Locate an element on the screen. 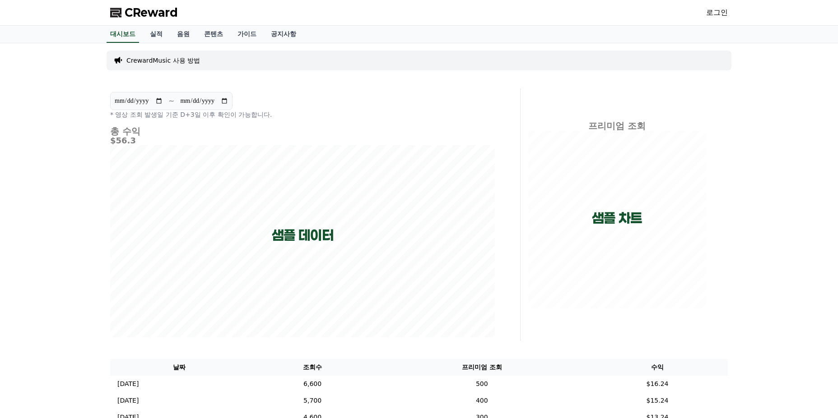 The image size is (838, 418). a: 대시보드 is located at coordinates (123, 34).